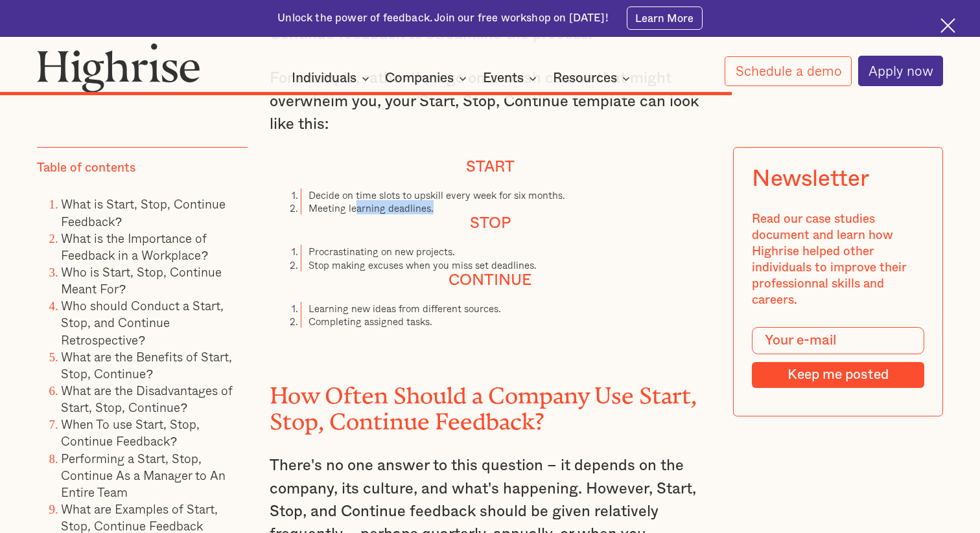 Image resolution: width=980 pixels, height=533 pixels. What do you see at coordinates (490, 280) in the screenshot?
I see `h4: Continue` at bounding box center [490, 280].